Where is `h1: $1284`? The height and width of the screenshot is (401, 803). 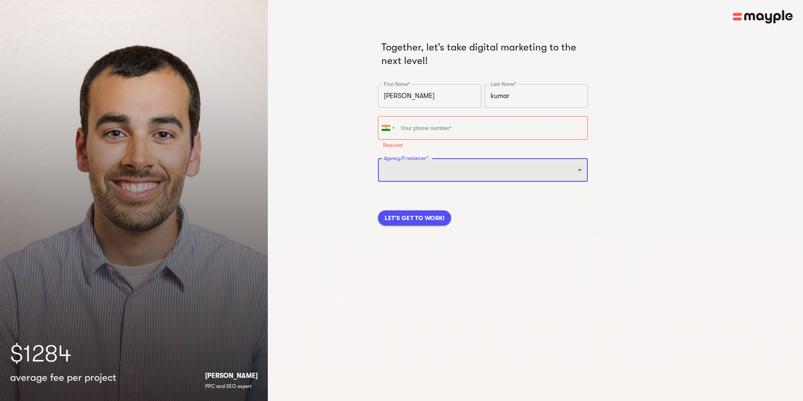 h1: $1284 is located at coordinates (134, 354).